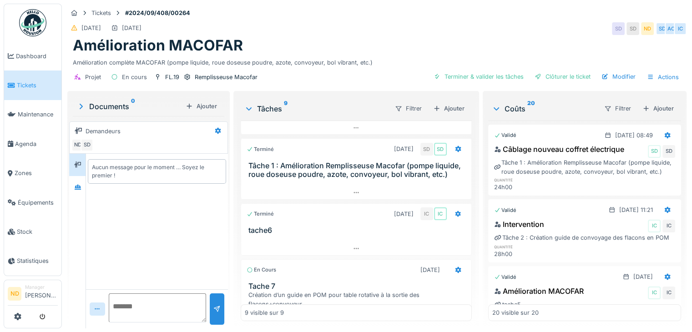 Image resolution: width=692 pixels, height=332 pixels. What do you see at coordinates (663, 77) in the screenshot?
I see `div: Actions` at bounding box center [663, 77].